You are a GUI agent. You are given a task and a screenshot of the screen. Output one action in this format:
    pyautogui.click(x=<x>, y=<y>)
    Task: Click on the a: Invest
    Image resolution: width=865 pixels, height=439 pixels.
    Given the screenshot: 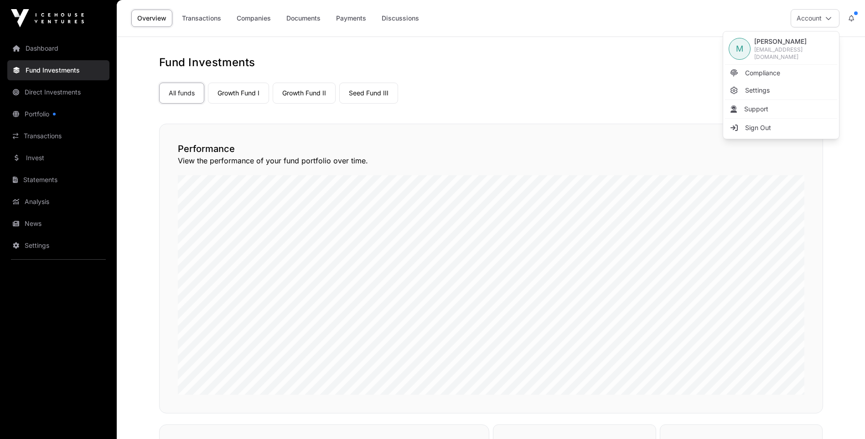 What is the action you would take?
    pyautogui.click(x=58, y=158)
    